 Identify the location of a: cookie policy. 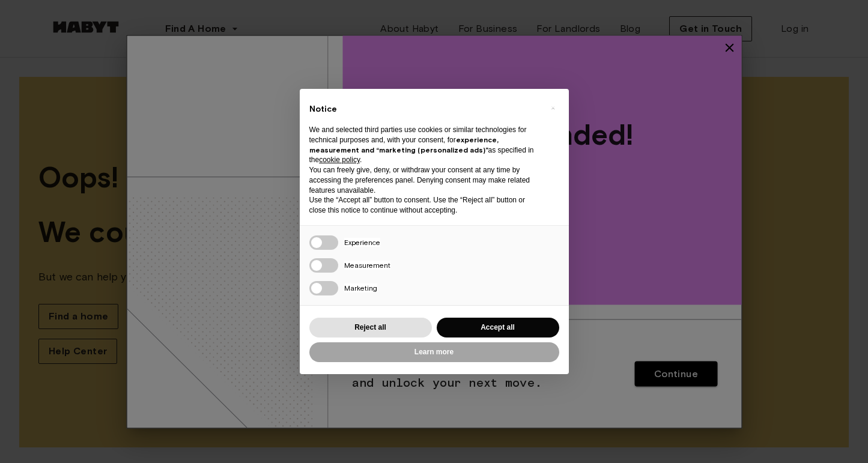
(339, 160).